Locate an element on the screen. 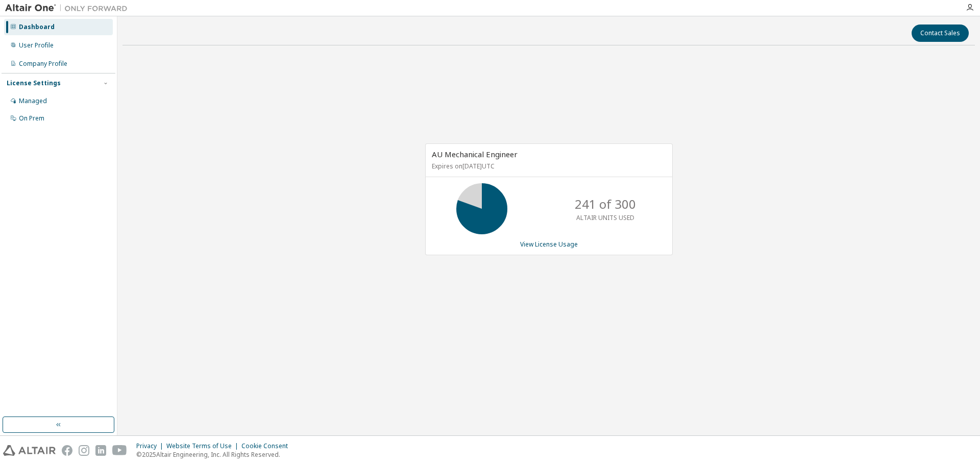  div: Dashboard is located at coordinates (37, 27).